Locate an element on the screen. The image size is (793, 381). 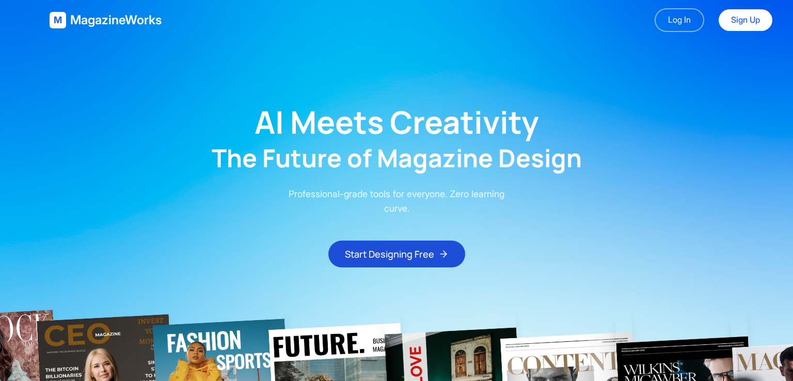
span: MagazineWorks is located at coordinates (116, 20).